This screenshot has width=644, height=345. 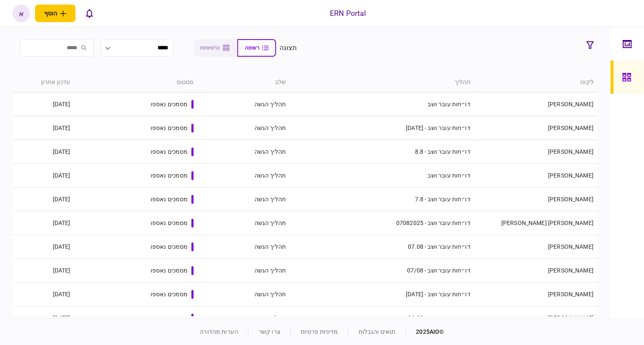 I want to click on th: סטטוס, so click(x=136, y=83).